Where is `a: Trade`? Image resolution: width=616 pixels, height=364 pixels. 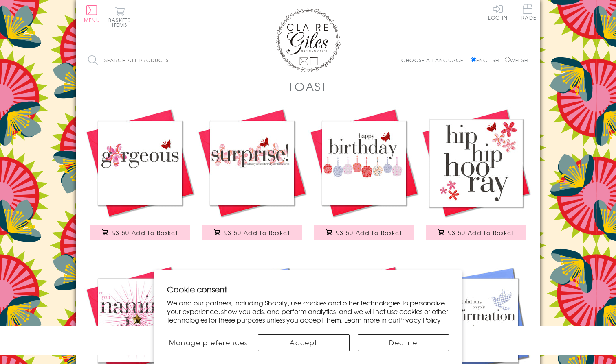 a: Trade is located at coordinates (527, 13).